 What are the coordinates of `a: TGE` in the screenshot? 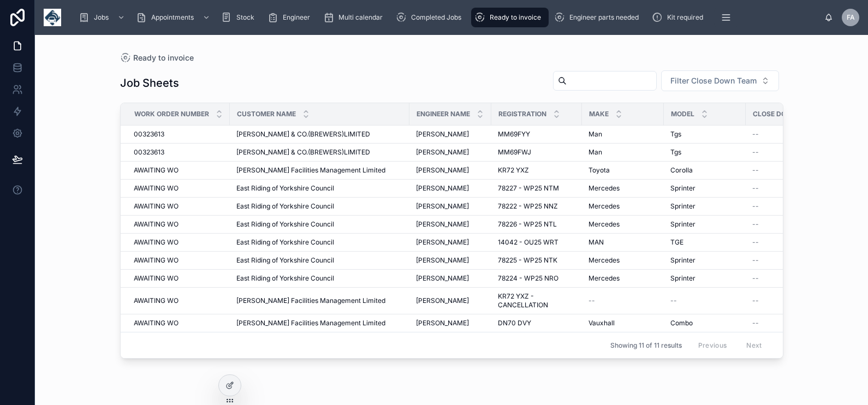 It's located at (705, 243).